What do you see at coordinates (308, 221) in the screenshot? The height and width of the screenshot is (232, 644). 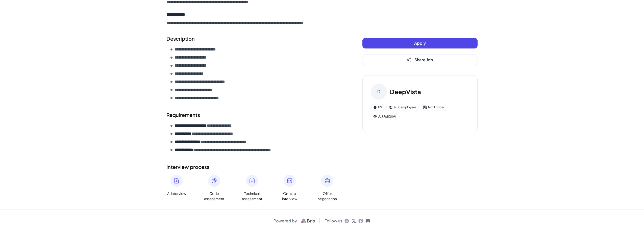 I see `img: logo` at bounding box center [308, 221].